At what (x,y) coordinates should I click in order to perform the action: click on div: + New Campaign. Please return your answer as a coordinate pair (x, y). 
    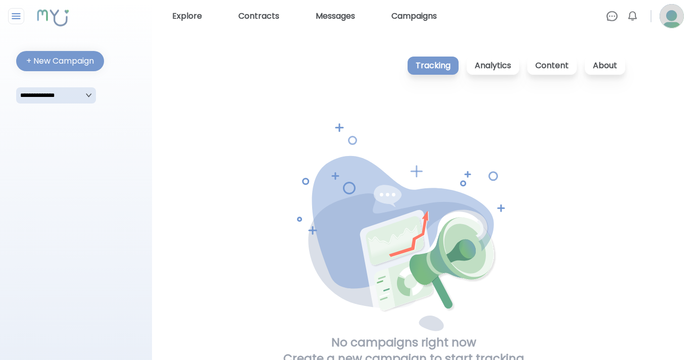
    Looking at the image, I should click on (60, 61).